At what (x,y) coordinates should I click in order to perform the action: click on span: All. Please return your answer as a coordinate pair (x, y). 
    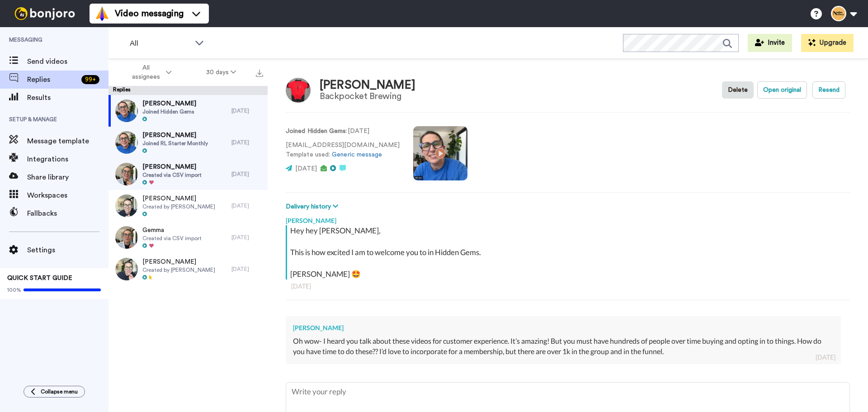
    Looking at the image, I should click on (160, 43).